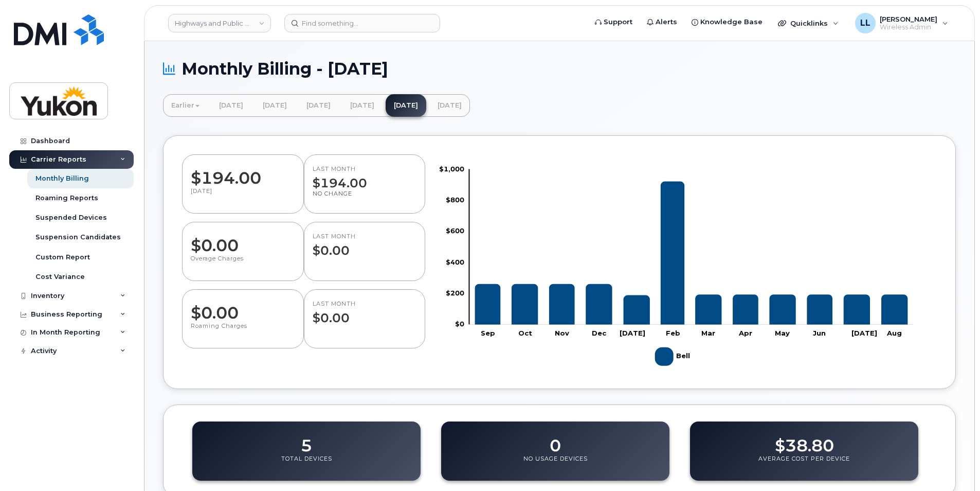  I want to click on tspan: $0, so click(460, 323).